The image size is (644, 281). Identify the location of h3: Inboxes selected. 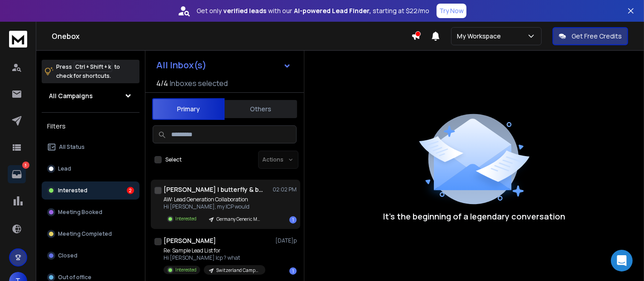
(198, 83).